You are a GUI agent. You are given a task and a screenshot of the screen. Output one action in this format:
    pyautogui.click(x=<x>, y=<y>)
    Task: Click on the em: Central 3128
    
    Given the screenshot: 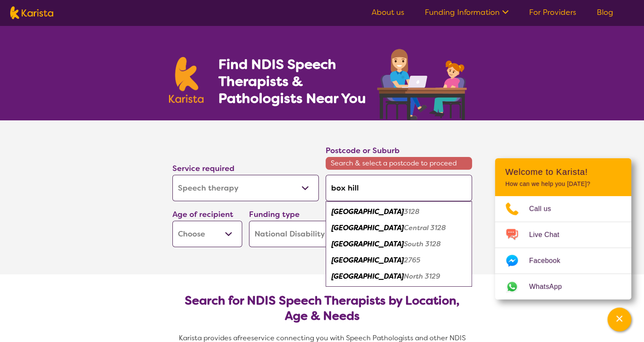 What is the action you would take?
    pyautogui.click(x=425, y=228)
    